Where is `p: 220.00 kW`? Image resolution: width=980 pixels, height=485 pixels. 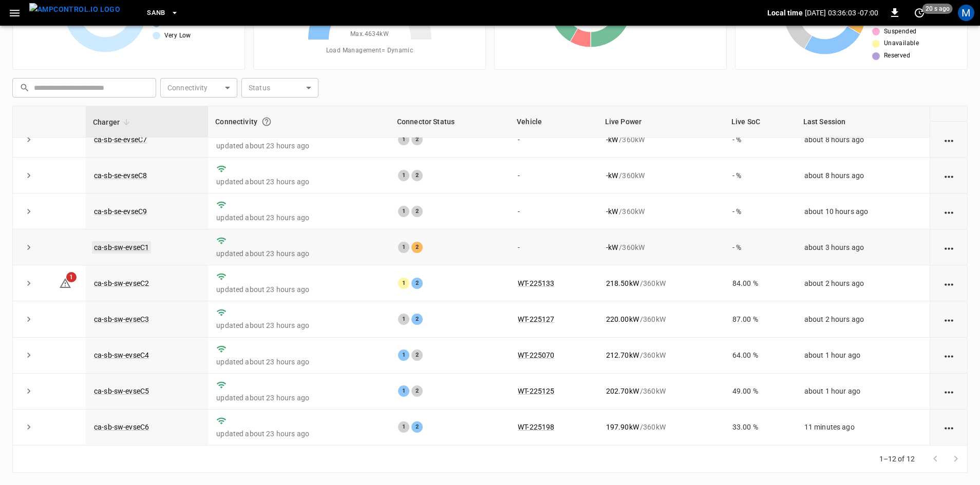
p: 220.00 kW is located at coordinates (622, 319).